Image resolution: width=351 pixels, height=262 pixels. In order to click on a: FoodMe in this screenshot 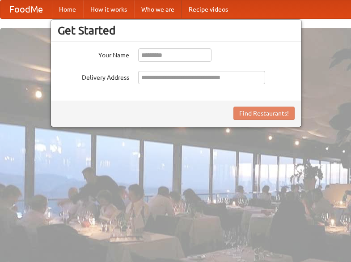, I will do `click(26, 9)`.